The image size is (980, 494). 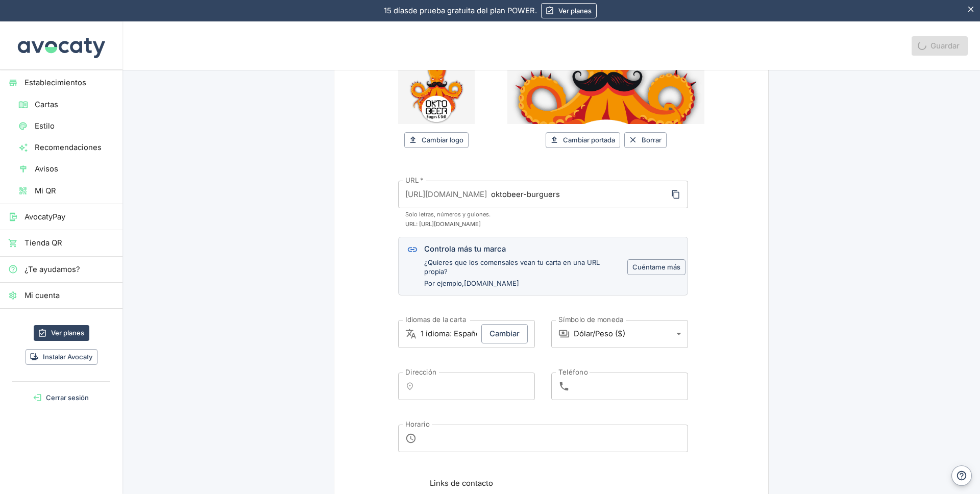 What do you see at coordinates (435, 320) in the screenshot?
I see `label: Idiomas de la carta` at bounding box center [435, 320].